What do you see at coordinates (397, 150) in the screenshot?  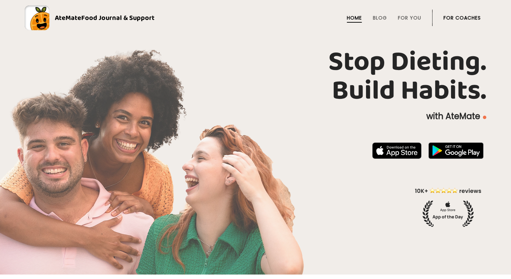 I see `img: badge-download-apple.svg` at bounding box center [397, 150].